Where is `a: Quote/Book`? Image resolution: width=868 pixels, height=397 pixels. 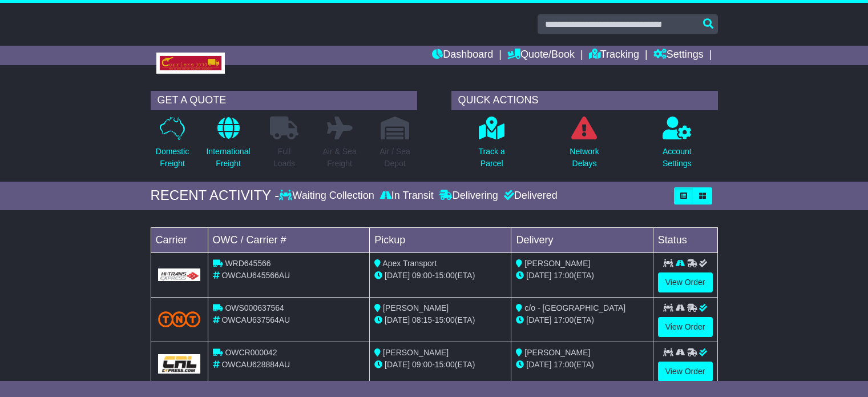 a: Quote/Book is located at coordinates (541, 56).